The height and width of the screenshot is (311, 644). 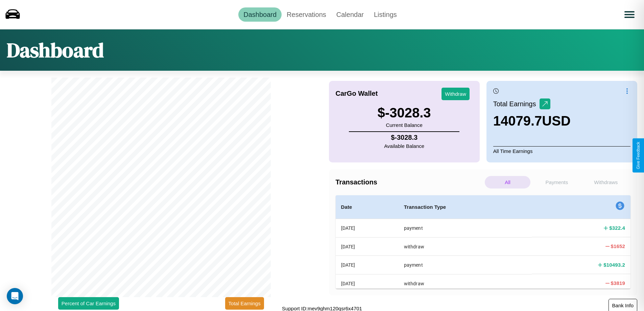 I want to click on a: Calendar, so click(x=350, y=15).